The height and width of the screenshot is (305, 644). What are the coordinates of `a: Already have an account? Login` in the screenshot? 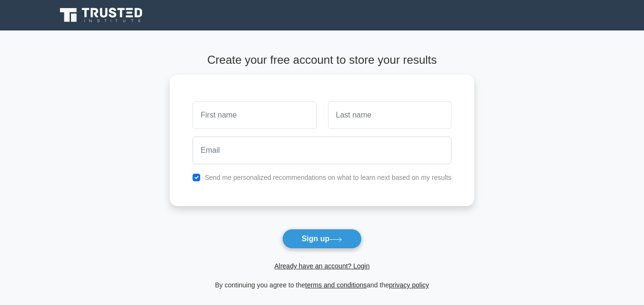 It's located at (321, 266).